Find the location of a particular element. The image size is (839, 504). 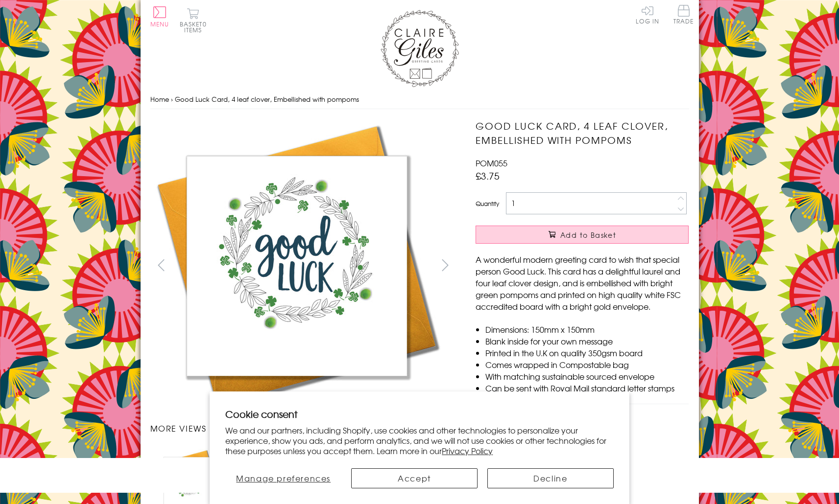

li: Can be sent with Royal Mail standard letter stamps is located at coordinates (586, 389).